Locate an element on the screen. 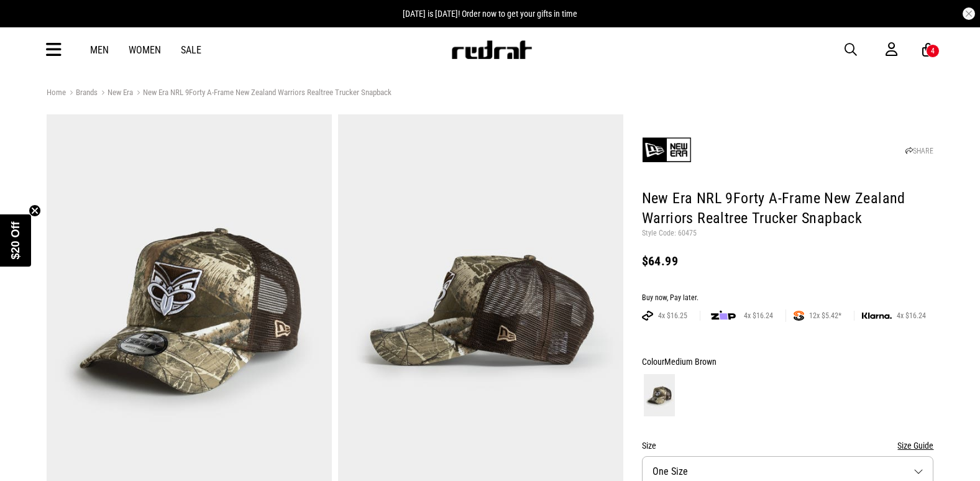 Image resolution: width=980 pixels, height=481 pixels. button: Close teaser is located at coordinates (35, 211).